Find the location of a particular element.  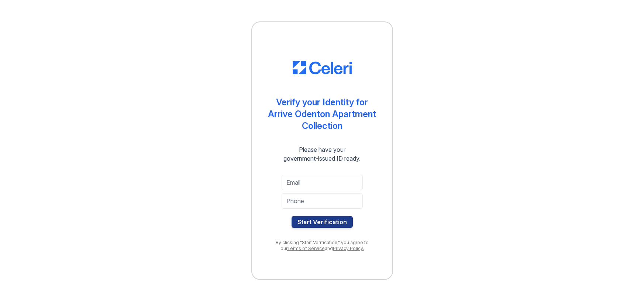

input: Phone is located at coordinates (322, 201).